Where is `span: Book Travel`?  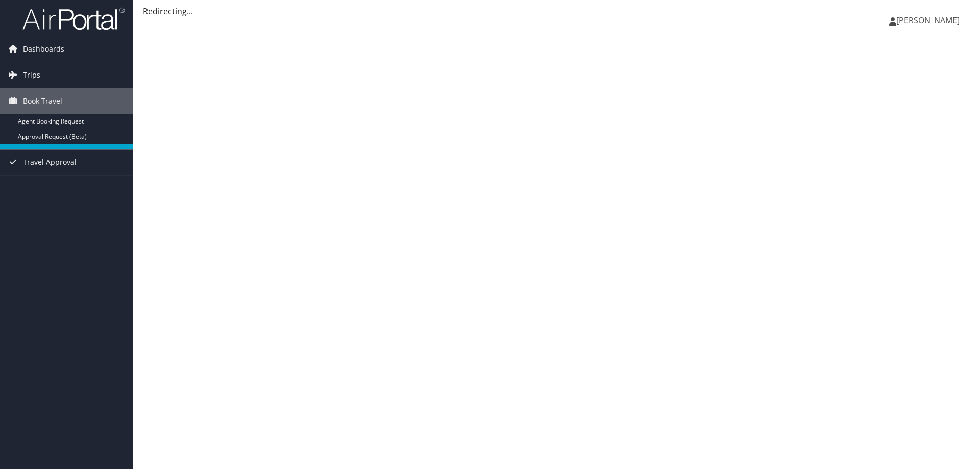
span: Book Travel is located at coordinates (43, 101).